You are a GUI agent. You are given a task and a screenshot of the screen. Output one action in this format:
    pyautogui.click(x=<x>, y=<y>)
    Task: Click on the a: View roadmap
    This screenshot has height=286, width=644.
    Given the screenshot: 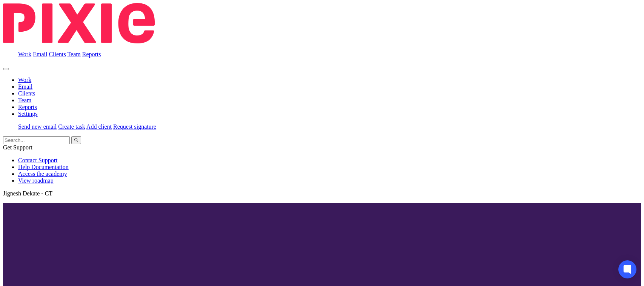 What is the action you would take?
    pyautogui.click(x=36, y=181)
    